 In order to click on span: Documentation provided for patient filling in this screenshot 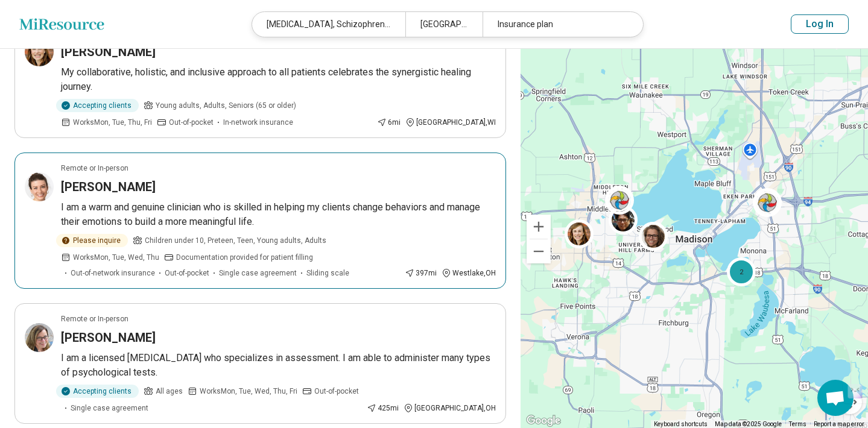, I will do `click(245, 258)`.